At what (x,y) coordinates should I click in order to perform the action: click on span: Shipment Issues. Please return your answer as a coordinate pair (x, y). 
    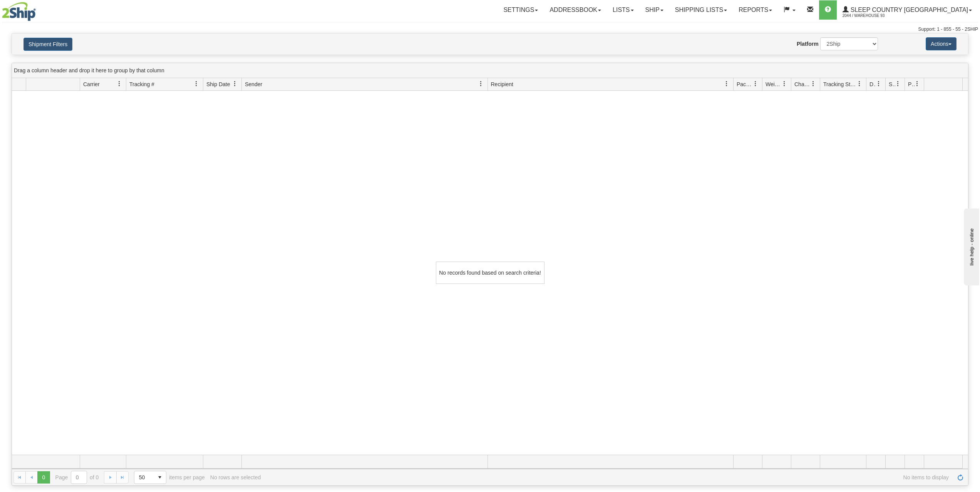
    Looking at the image, I should click on (891, 84).